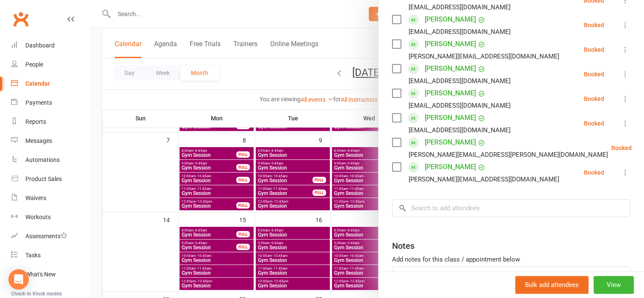 The image size is (644, 298). Describe the element at coordinates (34, 64) in the screenshot. I see `div: People` at that location.